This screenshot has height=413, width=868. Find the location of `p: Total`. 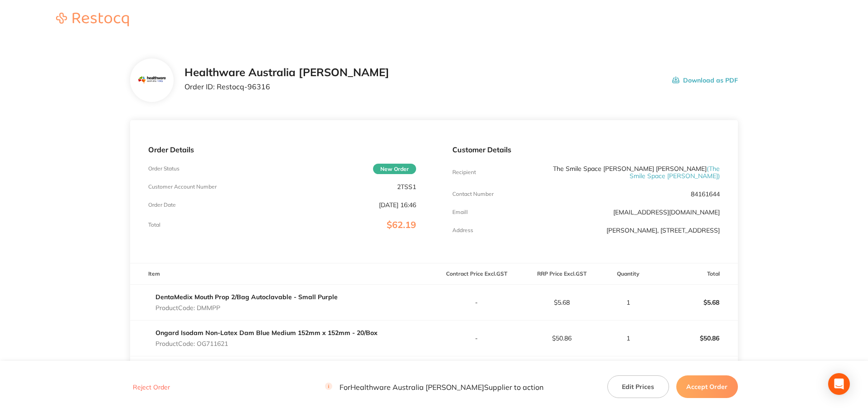

p: Total is located at coordinates (154, 225).